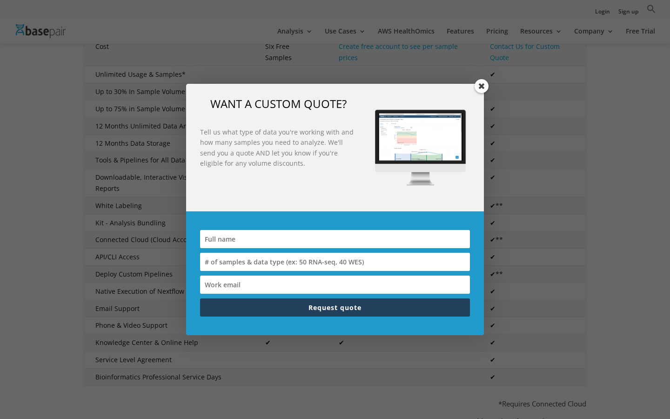 Image resolution: width=670 pixels, height=419 pixels. I want to click on strong: Tell us what type of data you're working with and how many samples you need to analyze. We'll sen..., so click(277, 147).